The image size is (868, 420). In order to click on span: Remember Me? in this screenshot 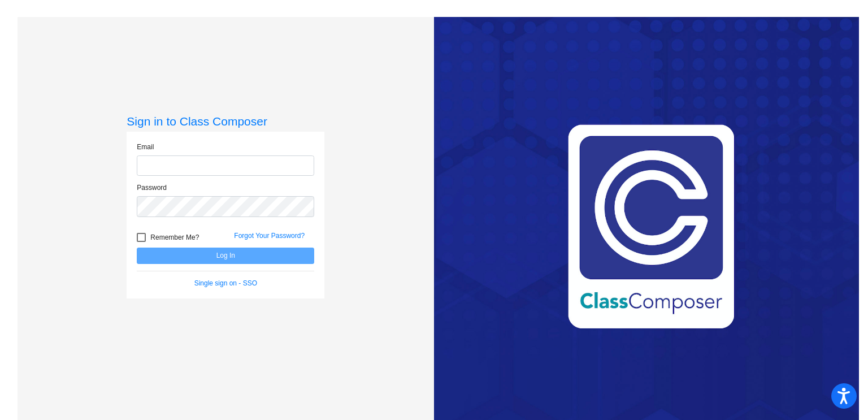, I will do `click(175, 237)`.